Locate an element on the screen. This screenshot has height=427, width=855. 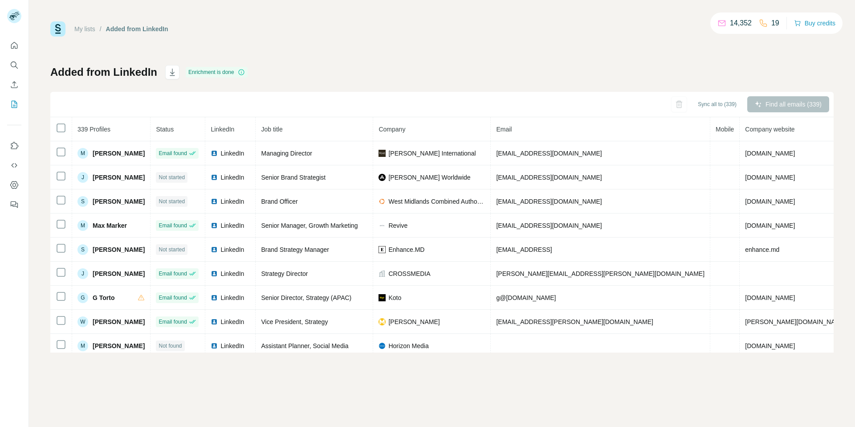
span: Brand Strategy Manager is located at coordinates (295, 249).